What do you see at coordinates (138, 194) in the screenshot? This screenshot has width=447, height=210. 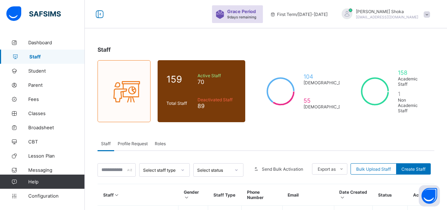 I see `th: Staff` at bounding box center [138, 194].